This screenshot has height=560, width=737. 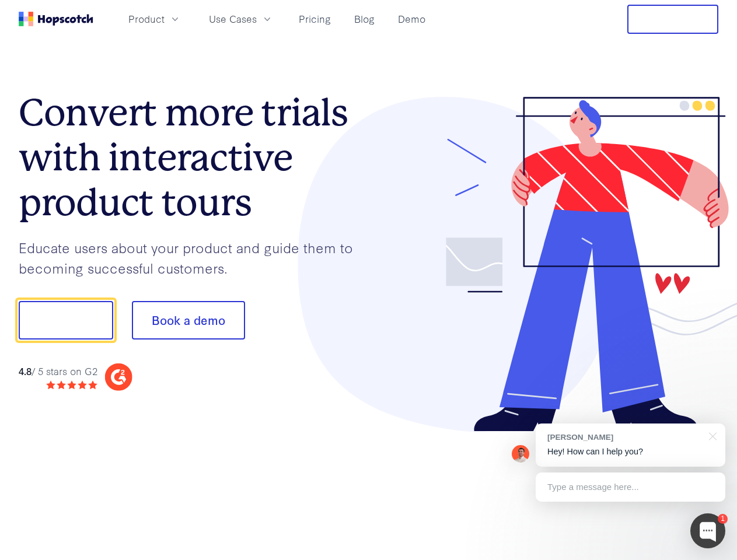 I want to click on span: Use Cases, so click(x=232, y=19).